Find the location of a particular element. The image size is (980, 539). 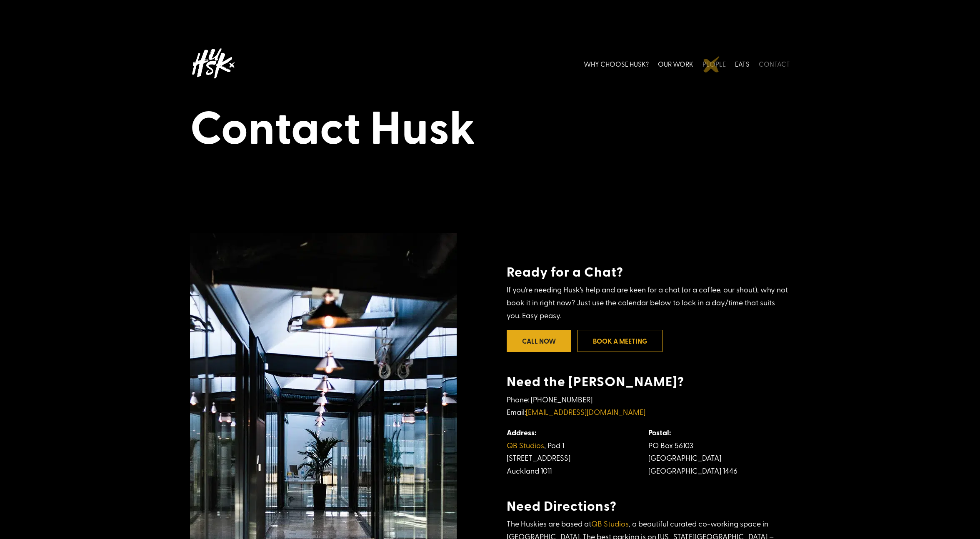

strong: Postal: is located at coordinates (660, 432).